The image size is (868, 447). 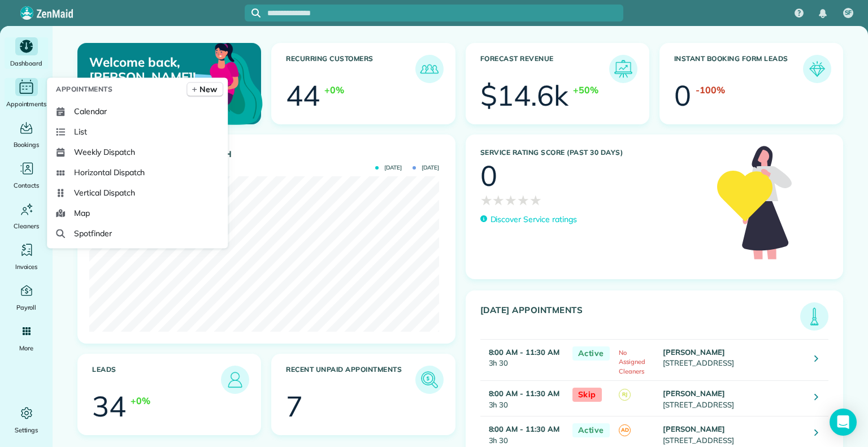 What do you see at coordinates (137, 132) in the screenshot?
I see `a: List` at bounding box center [137, 132].